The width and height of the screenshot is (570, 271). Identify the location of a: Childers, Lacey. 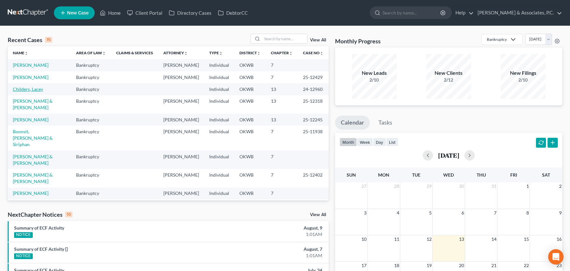
(28, 89).